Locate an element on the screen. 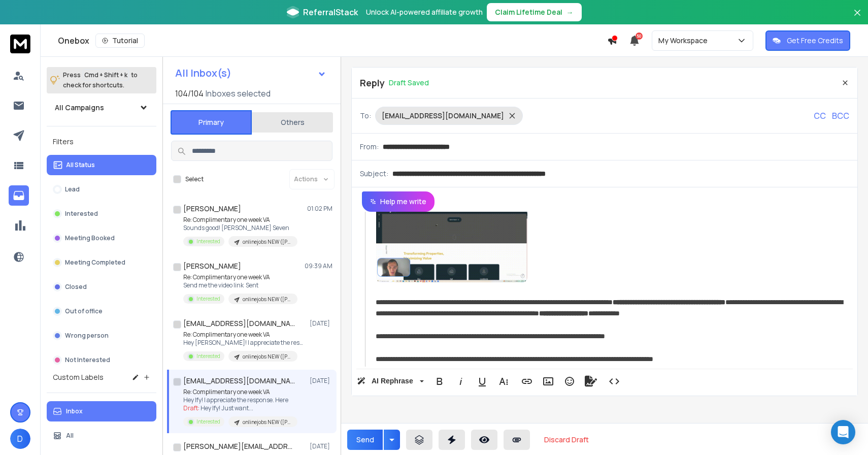 The width and height of the screenshot is (868, 455). span: ReferralStack is located at coordinates (331, 12).